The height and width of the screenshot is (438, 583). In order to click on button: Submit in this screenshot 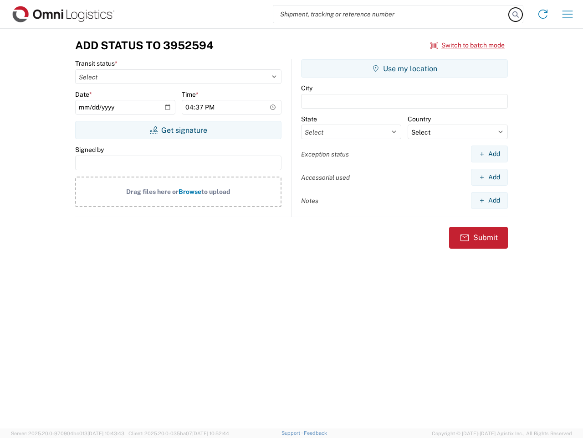, I will do `click(479, 237)`.